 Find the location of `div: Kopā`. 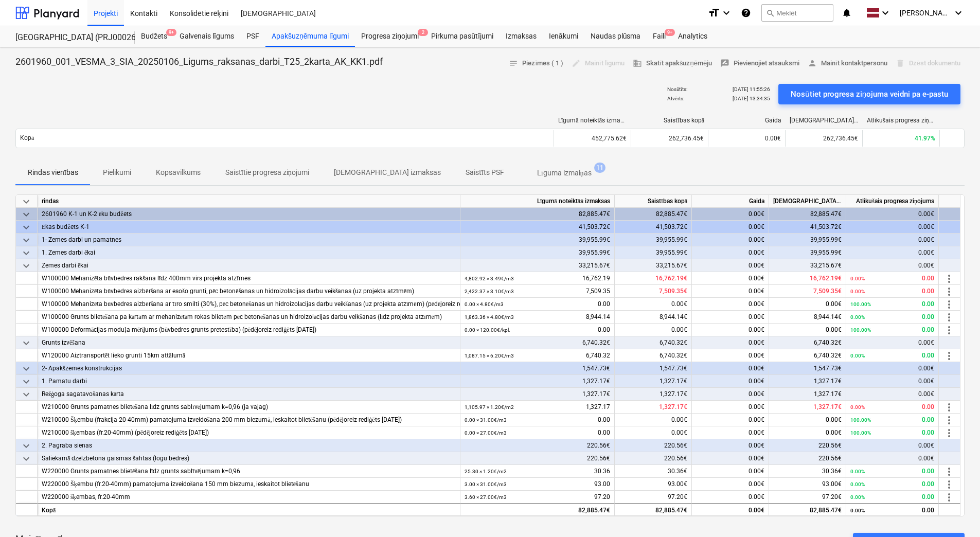

div: Kopā is located at coordinates (249, 510).